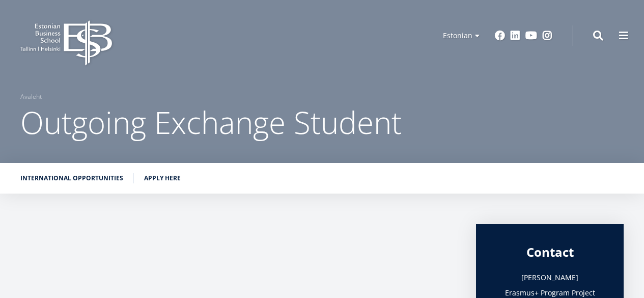  I want to click on a: Youtube, so click(531, 35).